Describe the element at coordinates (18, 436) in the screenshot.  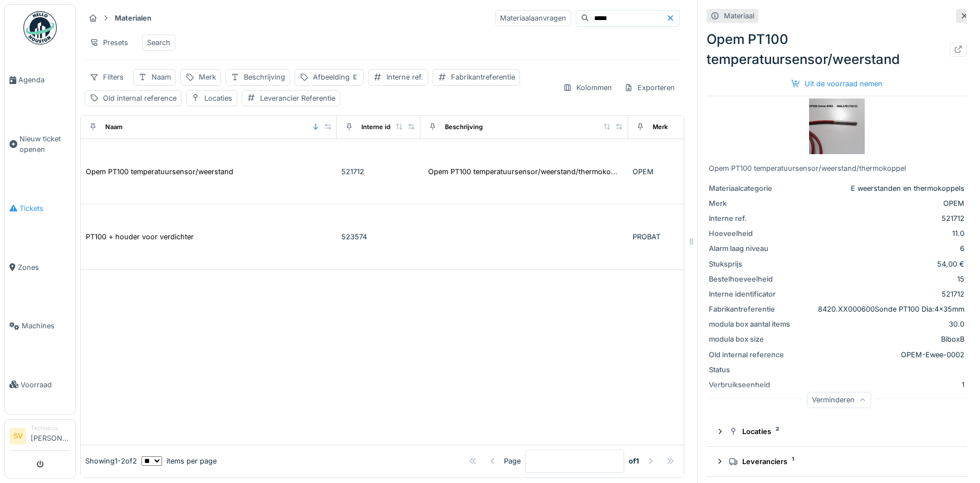
I see `li: SV` at that location.